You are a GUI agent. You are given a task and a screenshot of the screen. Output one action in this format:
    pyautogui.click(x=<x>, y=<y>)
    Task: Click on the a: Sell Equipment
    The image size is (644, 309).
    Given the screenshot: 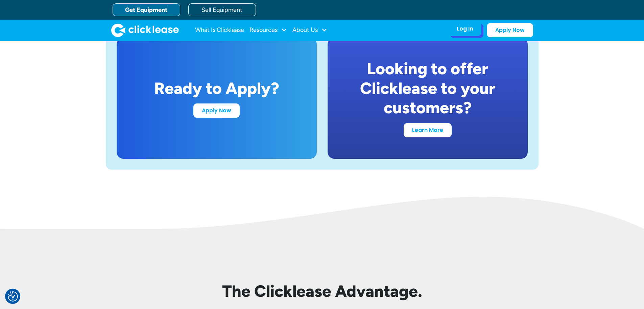 What is the action you would take?
    pyautogui.click(x=223, y=10)
    